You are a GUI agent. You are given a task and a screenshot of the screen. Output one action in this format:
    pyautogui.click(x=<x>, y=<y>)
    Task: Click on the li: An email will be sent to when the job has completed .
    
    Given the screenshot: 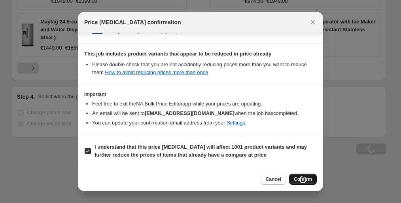 What is the action you would take?
    pyautogui.click(x=205, y=113)
    